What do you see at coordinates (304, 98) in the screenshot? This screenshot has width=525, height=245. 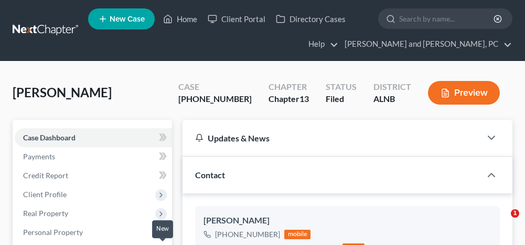 I see `span: 13` at bounding box center [304, 98].